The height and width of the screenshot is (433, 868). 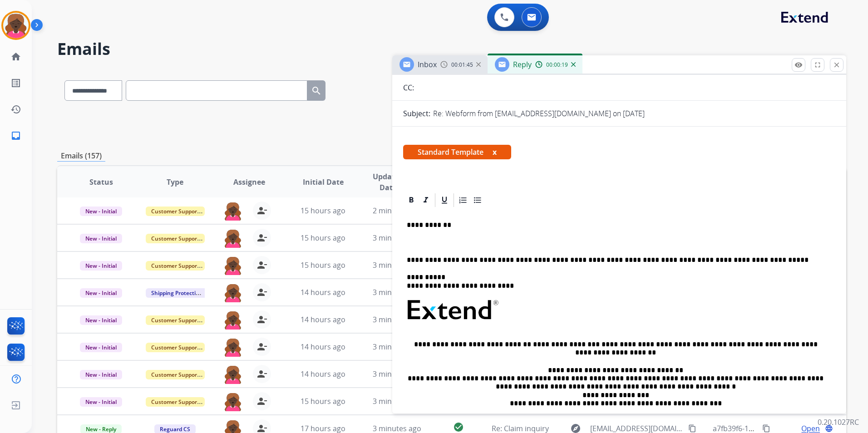 I want to click on p: Subject:, so click(x=417, y=114).